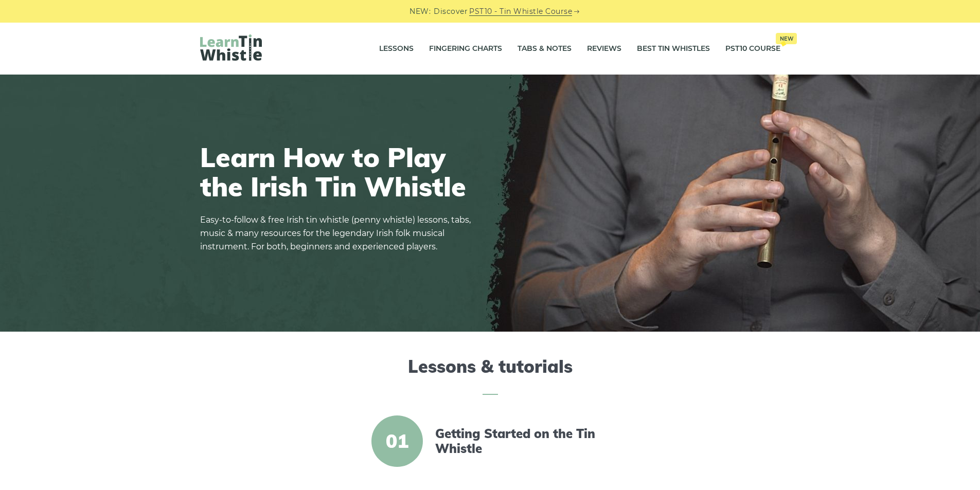 The width and height of the screenshot is (980, 490). Describe the element at coordinates (524, 442) in the screenshot. I see `a: Getting Started on the Tin Whistle` at that location.